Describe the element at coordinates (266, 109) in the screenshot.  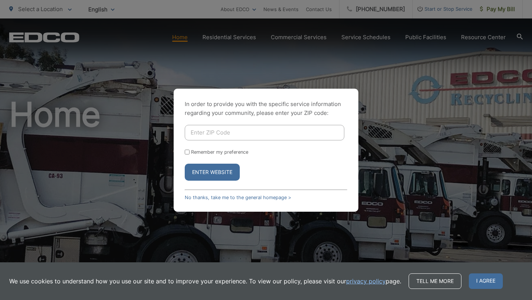
I see `p: In order to provide you with the specific service information regarding your community, please en...` at that location.